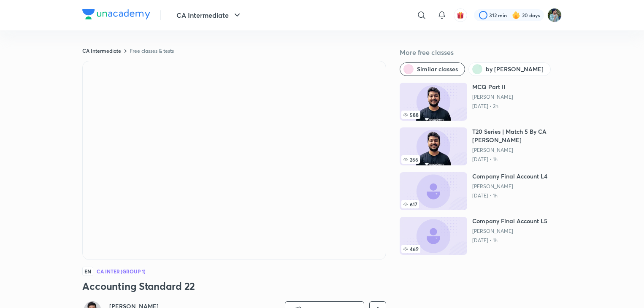 This screenshot has height=308, width=644. Describe the element at coordinates (121, 271) in the screenshot. I see `h4: CA Inter (Group 1)` at that location.